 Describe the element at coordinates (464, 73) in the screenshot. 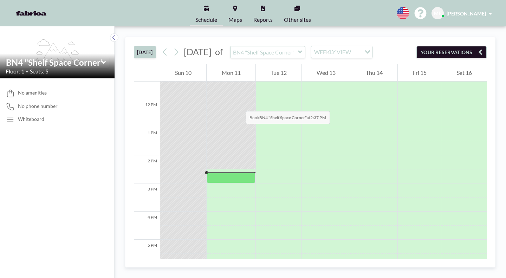

I see `div: Sat 16` at that location.